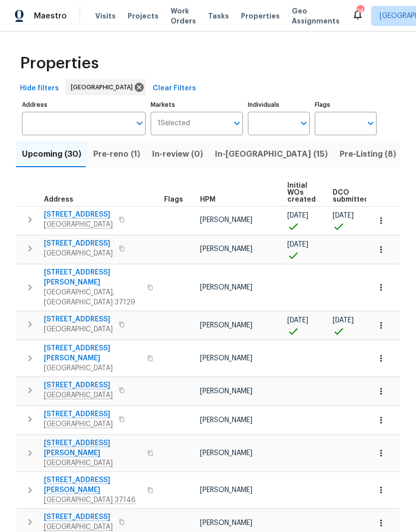 The width and height of the screenshot is (416, 532). Describe the element at coordinates (40, 88) in the screenshot. I see `button: Hide filters` at that location.